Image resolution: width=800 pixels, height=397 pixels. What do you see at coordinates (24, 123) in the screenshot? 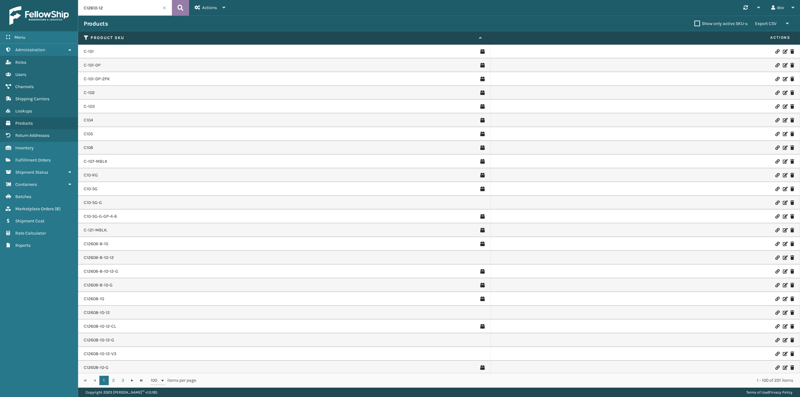
I see `span: Products` at bounding box center [24, 123].